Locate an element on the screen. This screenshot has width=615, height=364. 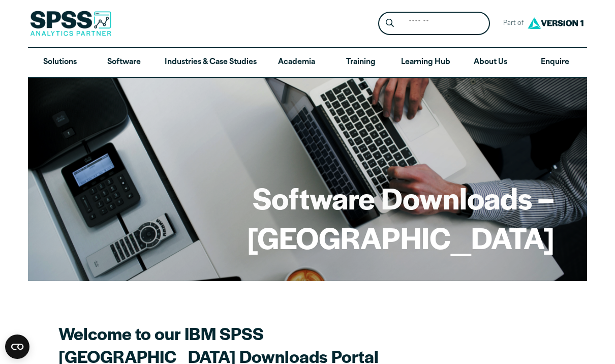
span: Part of is located at coordinates (511, 23).